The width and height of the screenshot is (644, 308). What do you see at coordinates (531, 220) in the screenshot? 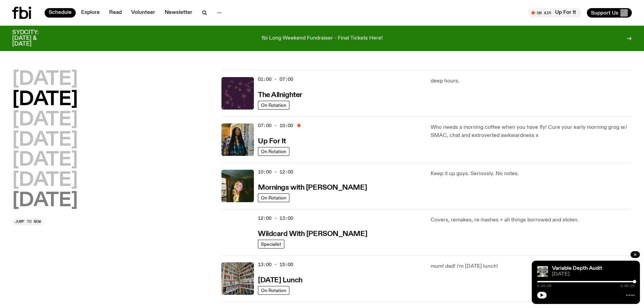
I see `p: Covers, remakes, re-hashes + all things borrowed and stolen.` at bounding box center [531, 220].